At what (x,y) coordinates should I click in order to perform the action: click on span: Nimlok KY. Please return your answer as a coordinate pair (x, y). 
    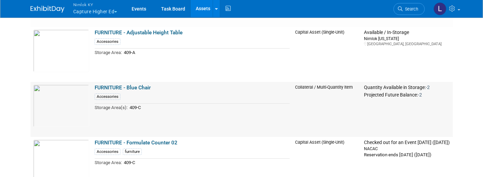
    Looking at the image, I should click on (95, 4).